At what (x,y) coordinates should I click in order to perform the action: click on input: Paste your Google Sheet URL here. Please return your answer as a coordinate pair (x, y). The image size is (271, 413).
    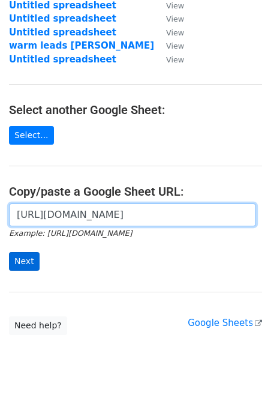
    Looking at the image, I should click on (133, 215).